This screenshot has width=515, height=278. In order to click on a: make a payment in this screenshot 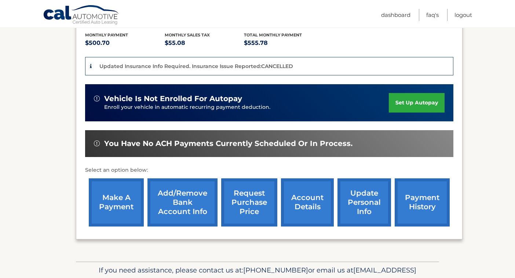, I will do `click(116, 202)`.